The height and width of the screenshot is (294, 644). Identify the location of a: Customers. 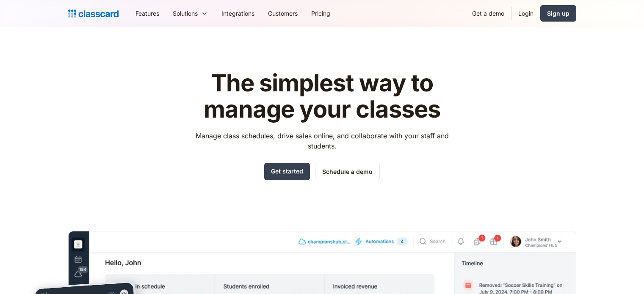
(282, 13).